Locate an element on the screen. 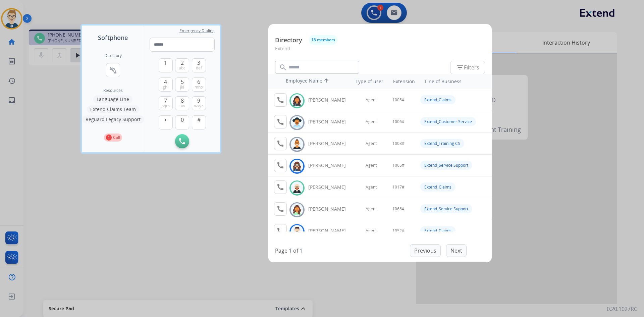 The image size is (644, 317). span: tuv is located at coordinates (182, 106).